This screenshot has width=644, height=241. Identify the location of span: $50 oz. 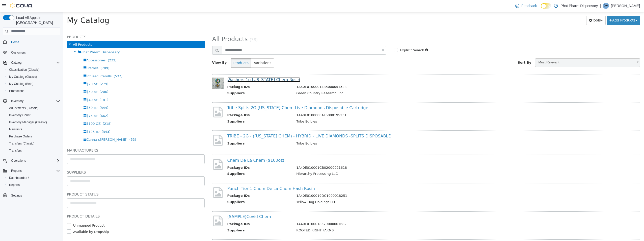
(29, 96).